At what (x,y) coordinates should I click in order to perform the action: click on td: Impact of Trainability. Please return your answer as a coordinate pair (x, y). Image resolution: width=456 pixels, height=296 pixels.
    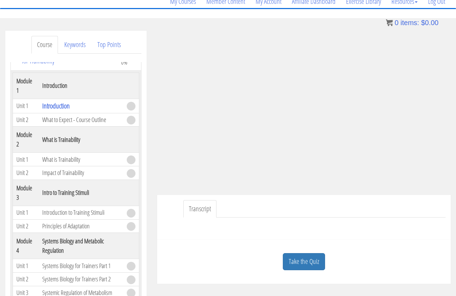
    Looking at the image, I should click on (81, 173).